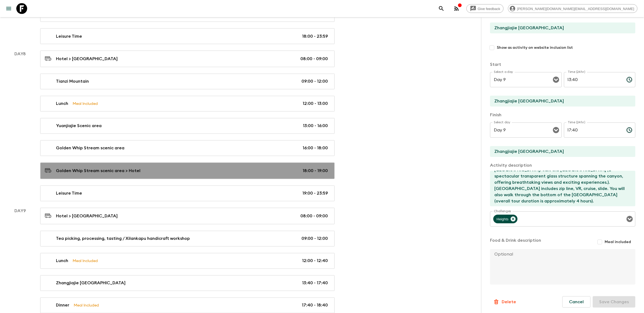  I want to click on input: E.g Hozuagawa boat tour, so click(560, 28).